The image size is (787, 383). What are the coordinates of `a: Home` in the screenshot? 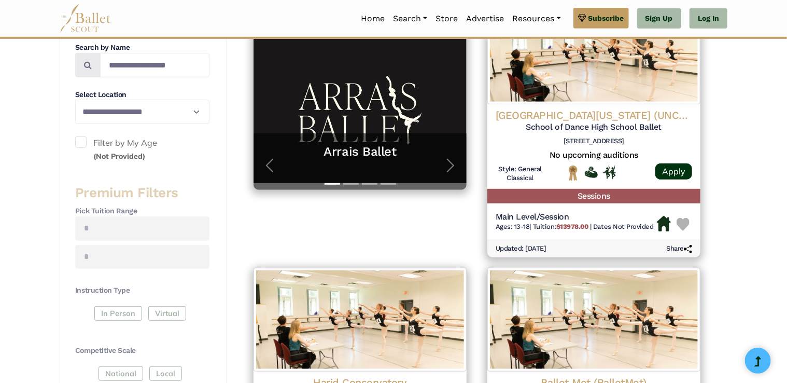 It's located at (373, 19).